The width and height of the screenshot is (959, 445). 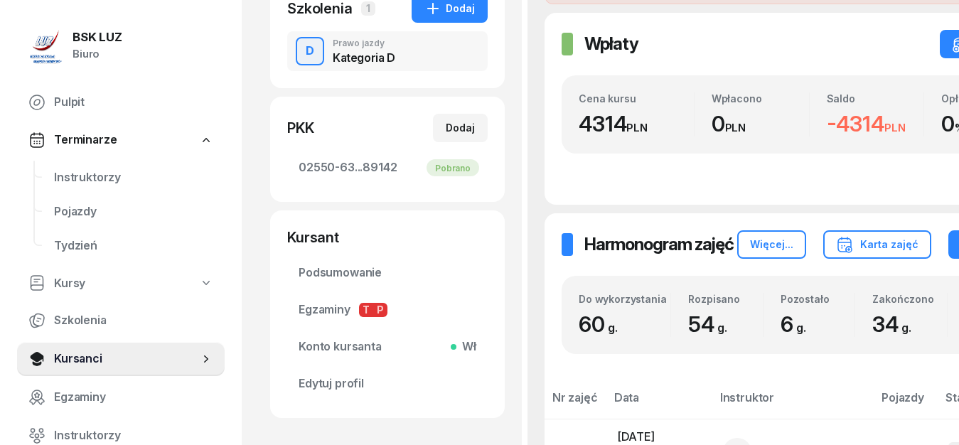 I want to click on span: 02550-63...89142, so click(x=388, y=168).